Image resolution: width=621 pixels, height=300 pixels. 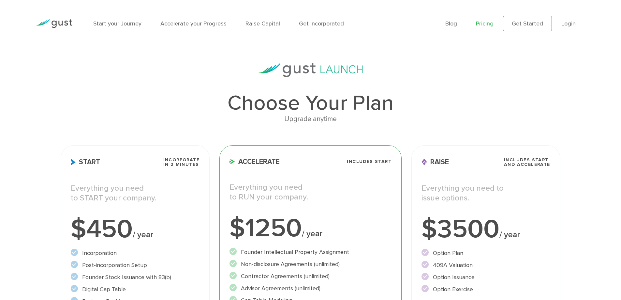 What do you see at coordinates (73, 162) in the screenshot?
I see `img: Start Icon X2` at bounding box center [73, 162].